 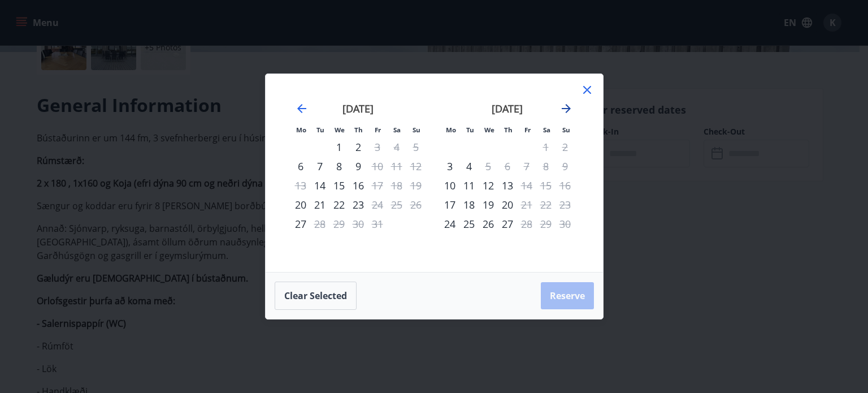 What do you see at coordinates (526, 185) in the screenshot?
I see `td: Not available. Friday, November 14, 2025` at bounding box center [526, 185].